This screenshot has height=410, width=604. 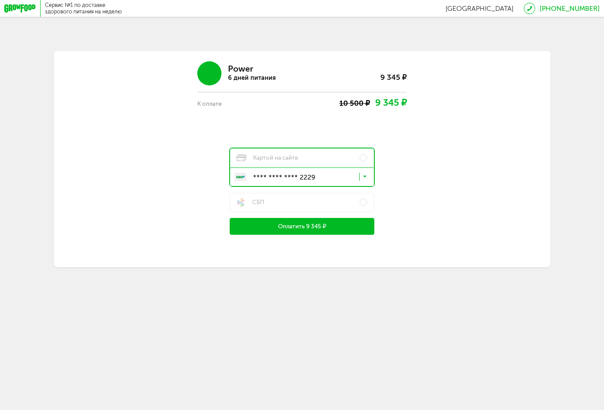 What do you see at coordinates (302, 226) in the screenshot?
I see `button: Оплатить 9 345 ₽` at bounding box center [302, 226].